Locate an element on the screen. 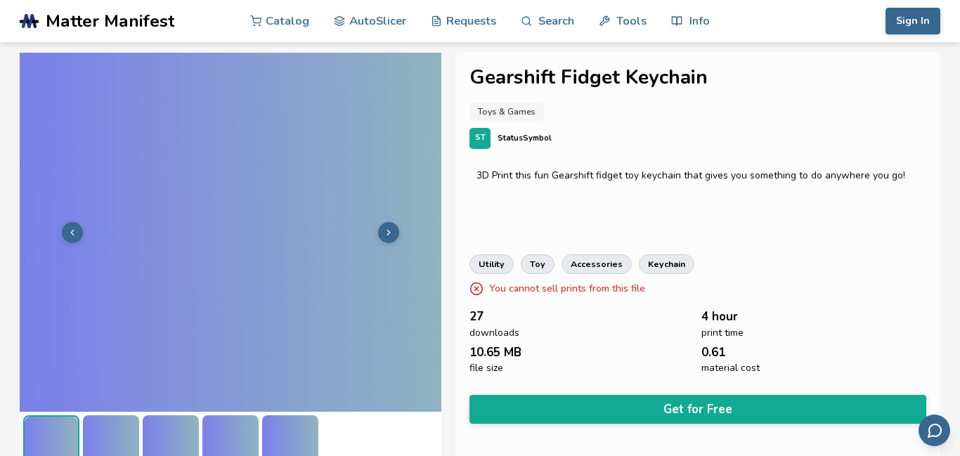  span: 10.65 MB is located at coordinates (496, 352).